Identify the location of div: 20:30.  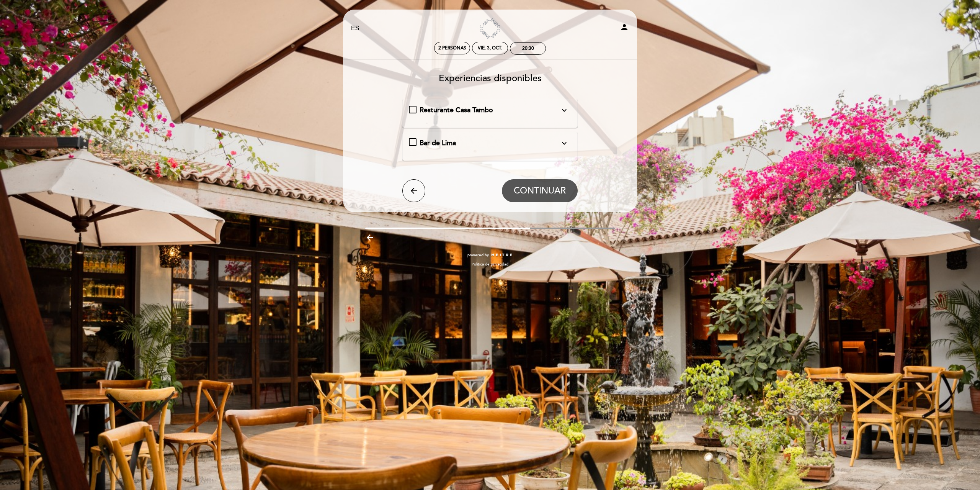
(527, 48).